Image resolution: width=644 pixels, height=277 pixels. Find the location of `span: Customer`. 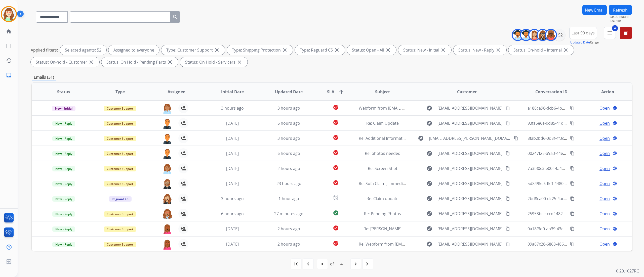

span: Customer is located at coordinates (467, 92).